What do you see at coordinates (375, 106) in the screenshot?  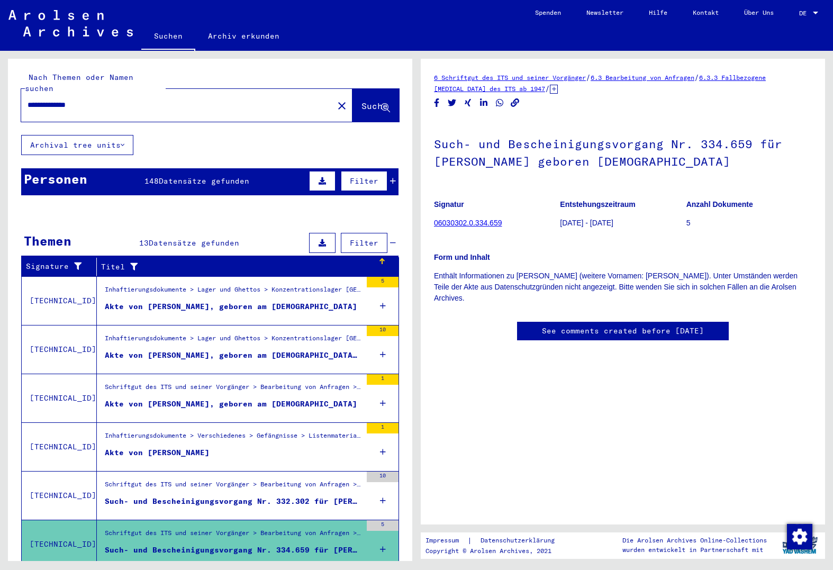 I see `span: Suche` at bounding box center [375, 106].